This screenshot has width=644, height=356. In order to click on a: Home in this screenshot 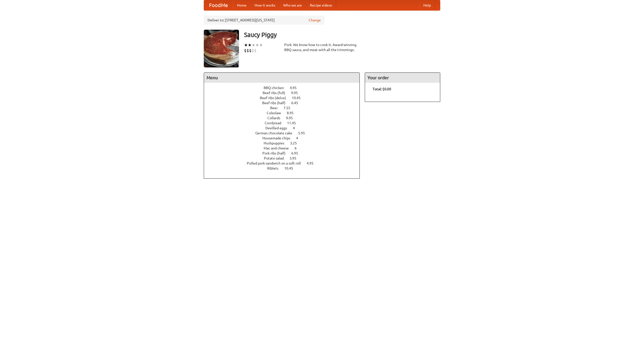, I will do `click(242, 5)`.